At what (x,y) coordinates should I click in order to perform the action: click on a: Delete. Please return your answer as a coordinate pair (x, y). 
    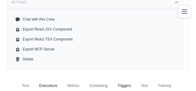
    Looking at the image, I should click on (95, 59).